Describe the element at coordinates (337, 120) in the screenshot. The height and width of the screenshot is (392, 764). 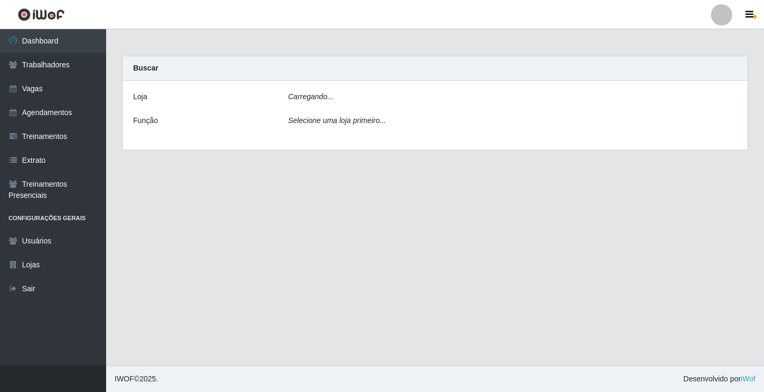
I see `i: Selecione uma loja primeiro...` at that location.